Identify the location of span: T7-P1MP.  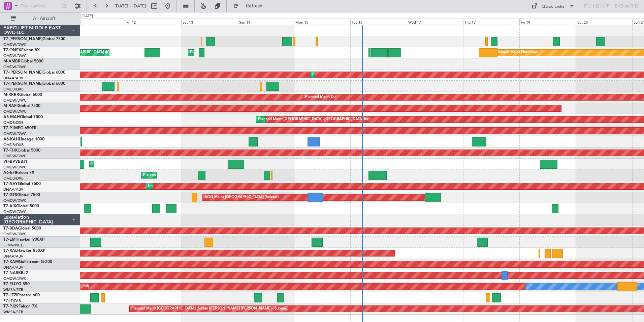
(12, 128).